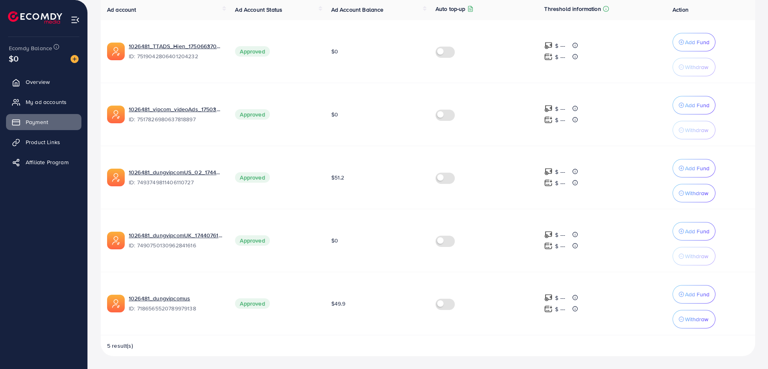 This screenshot has width=768, height=369. Describe the element at coordinates (175, 46) in the screenshot. I see `a: 1026481_TTADS_Hien_1750663705167` at that location.